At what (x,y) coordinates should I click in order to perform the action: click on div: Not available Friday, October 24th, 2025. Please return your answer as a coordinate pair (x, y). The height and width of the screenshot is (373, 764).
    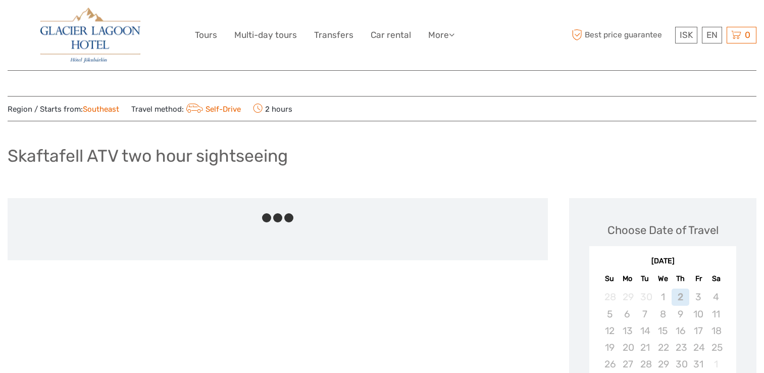
    Looking at the image, I should click on (698, 347).